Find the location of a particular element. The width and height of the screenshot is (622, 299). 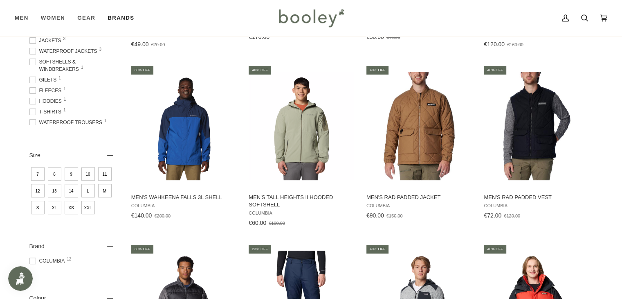

span: €100.00 is located at coordinates (277, 223).